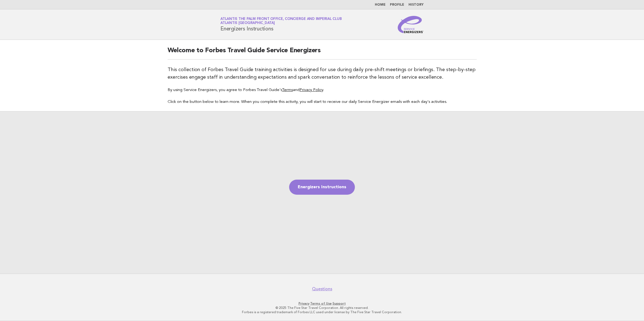 This screenshot has height=321, width=644. What do you see at coordinates (322, 312) in the screenshot?
I see `p: Forbes is a registered trademark of Forbes LLC used under license by The Five Star Travel Corpora...` at bounding box center [322, 312].